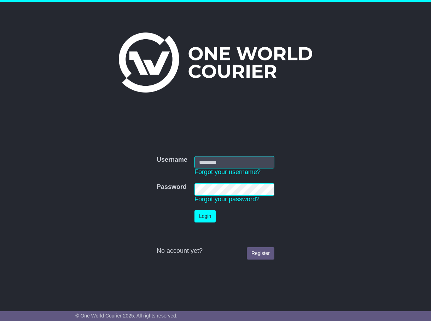  What do you see at coordinates (215, 251) in the screenshot?
I see `div: No account yet?` at bounding box center [215, 251].